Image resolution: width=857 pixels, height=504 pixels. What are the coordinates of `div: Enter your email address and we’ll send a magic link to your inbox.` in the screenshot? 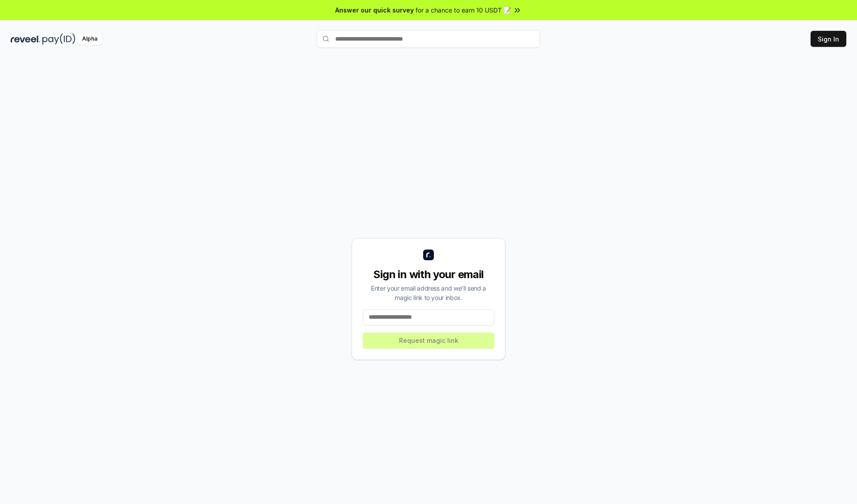 It's located at (428, 292).